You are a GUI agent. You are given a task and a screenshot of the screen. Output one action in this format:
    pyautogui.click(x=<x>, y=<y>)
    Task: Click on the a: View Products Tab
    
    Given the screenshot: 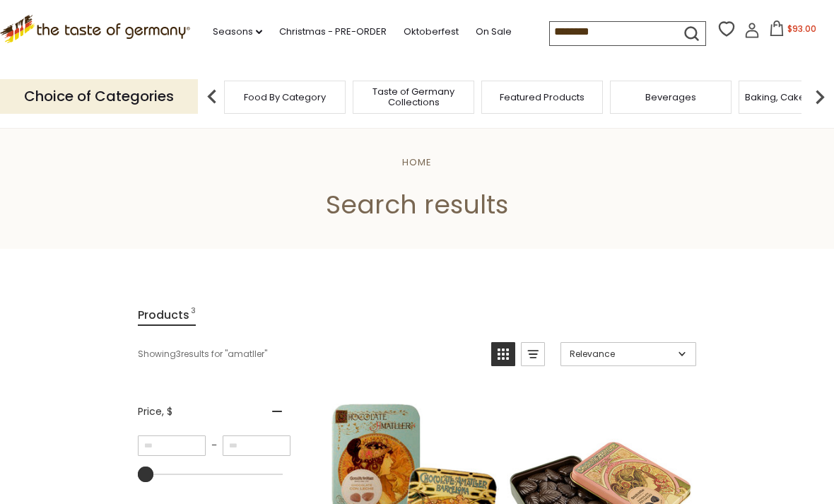 What is the action you would take?
    pyautogui.click(x=166, y=315)
    